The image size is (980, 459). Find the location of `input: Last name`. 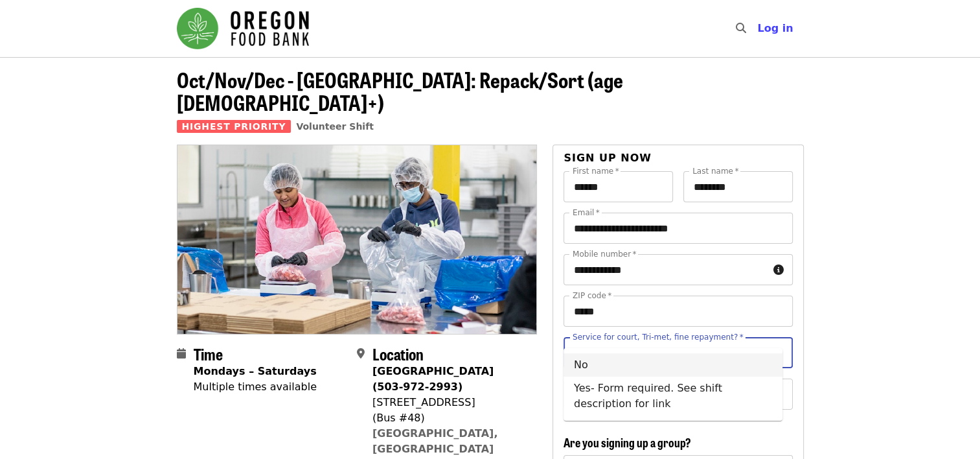

input: Last name is located at coordinates (738, 187).